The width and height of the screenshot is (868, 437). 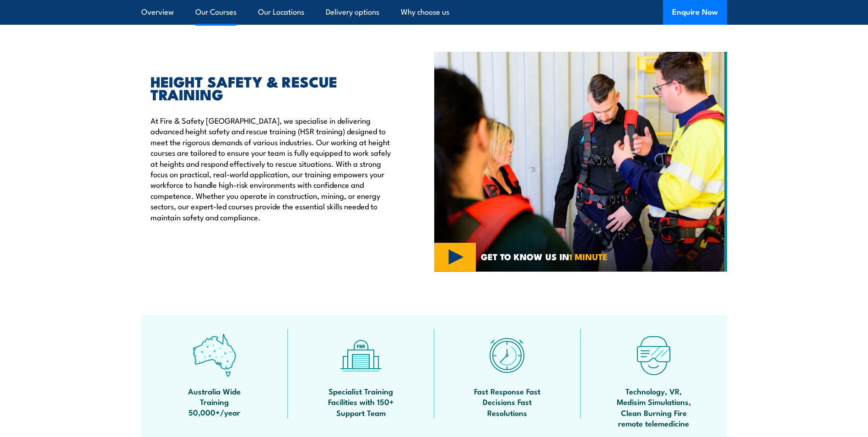 I want to click on span: Specialist Training Facilities with 150+ Support Team, so click(x=361, y=402).